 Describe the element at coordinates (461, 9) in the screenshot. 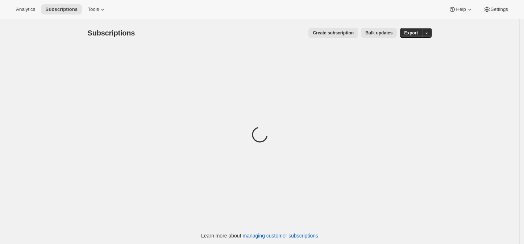

I see `span: Help` at that location.